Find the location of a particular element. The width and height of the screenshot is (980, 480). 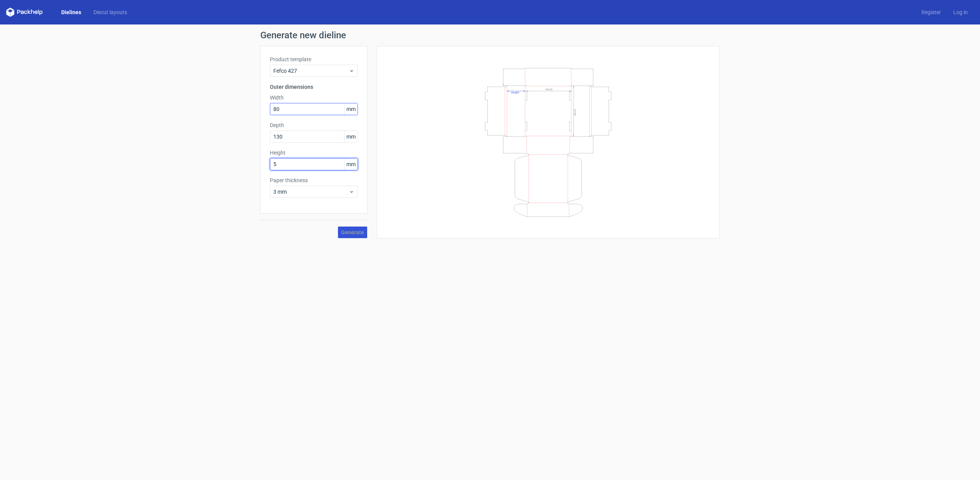

text: Depth is located at coordinates (575, 111).